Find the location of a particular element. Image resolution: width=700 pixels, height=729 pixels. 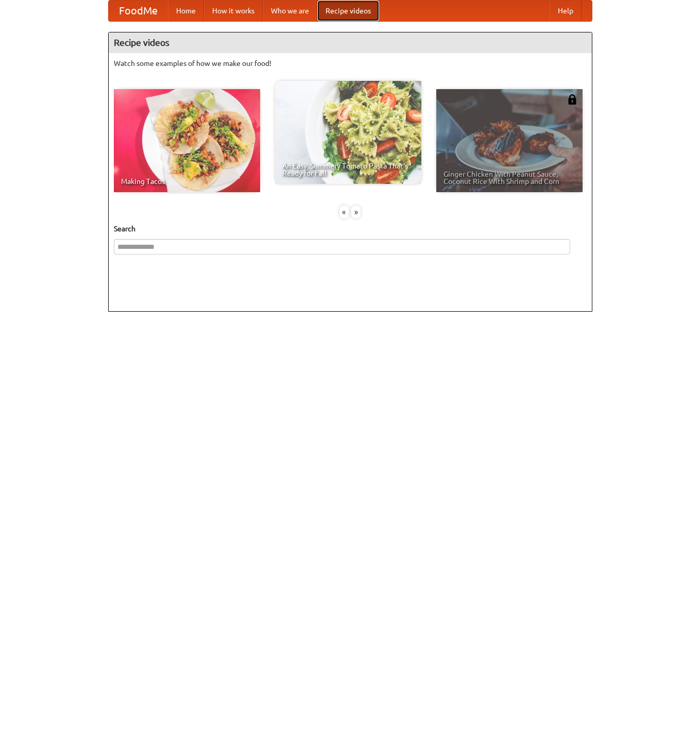

a: Recipe videos is located at coordinates (348, 11).